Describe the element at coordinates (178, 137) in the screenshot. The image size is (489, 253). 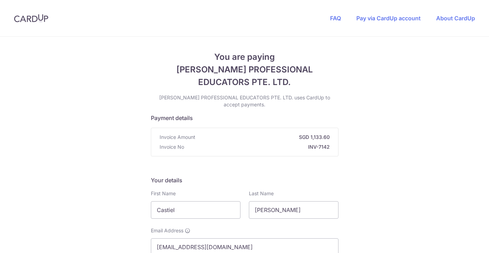
I see `span: Invoice Amount` at that location.